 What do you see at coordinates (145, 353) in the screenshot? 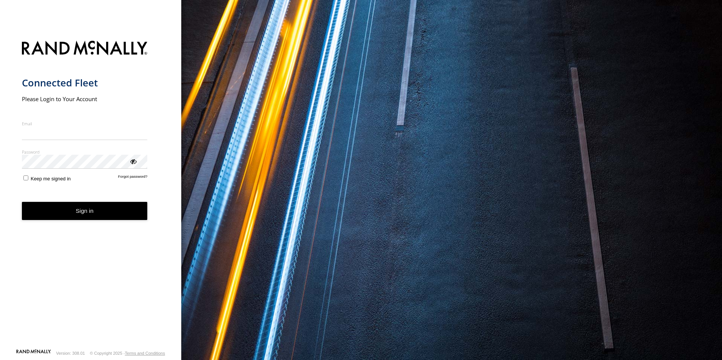
I see `a: Terms and Conditions` at bounding box center [145, 353].